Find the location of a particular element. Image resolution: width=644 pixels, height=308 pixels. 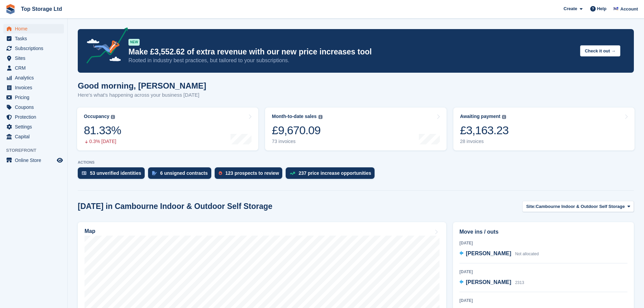

span: Not allocated is located at coordinates (527, 254).